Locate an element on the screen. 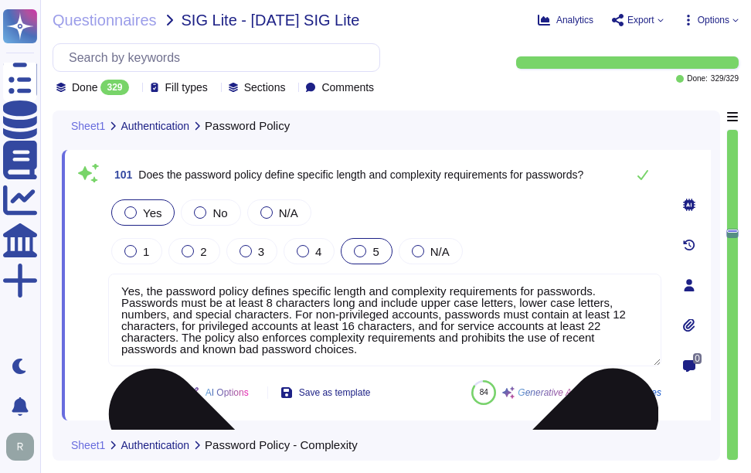 The height and width of the screenshot is (473, 751). span: Password Policy is located at coordinates (247, 125).